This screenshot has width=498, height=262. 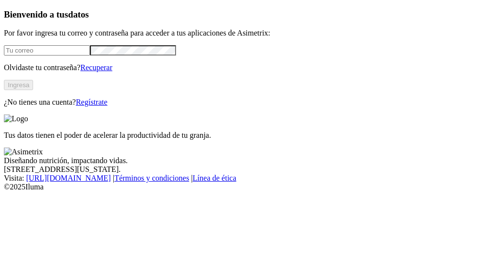 What do you see at coordinates (96, 67) in the screenshot?
I see `a: Recuperar` at bounding box center [96, 67].